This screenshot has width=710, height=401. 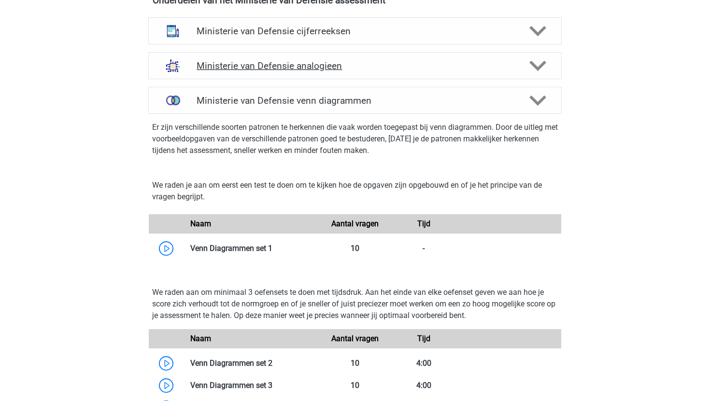 What do you see at coordinates (355, 139) in the screenshot?
I see `p: Er zijn verschillende soorten patronen te herkennen die vaak worden toegepast bij venn diagrammen...` at bounding box center [355, 139].